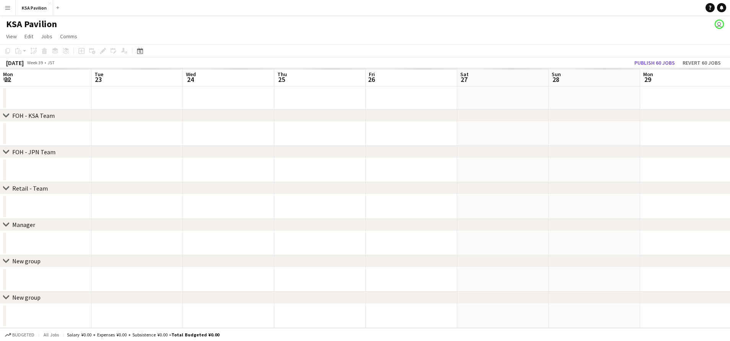  I want to click on a: Jobs, so click(47, 36).